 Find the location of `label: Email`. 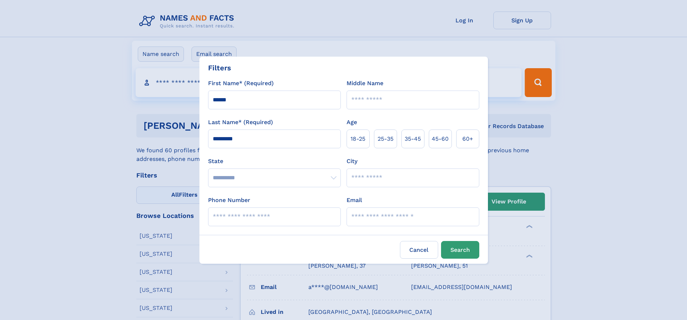

label: Email is located at coordinates (354, 200).